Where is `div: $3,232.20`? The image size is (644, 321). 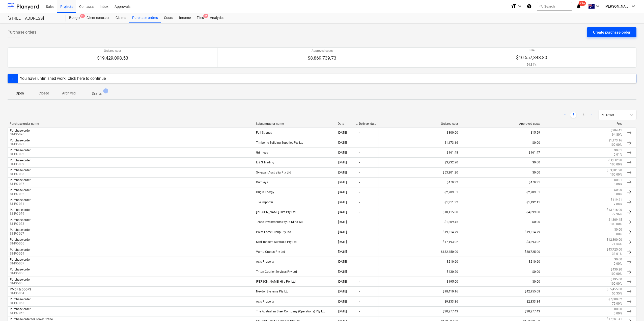 div: $3,232.20 is located at coordinates (419, 162).